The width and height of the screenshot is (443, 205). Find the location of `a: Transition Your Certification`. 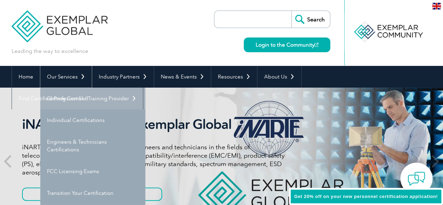

a: Transition Your Certification is located at coordinates (93, 193).